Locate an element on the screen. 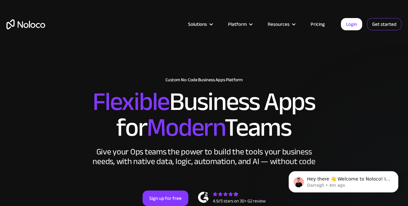  span: Flexible is located at coordinates (131, 102).